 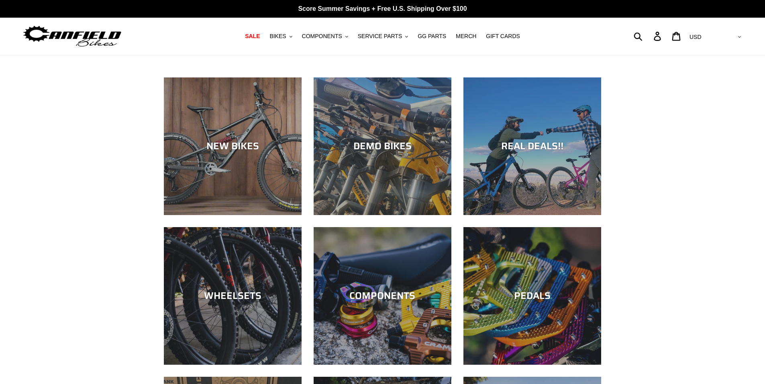 What do you see at coordinates (532, 296) in the screenshot?
I see `a: PEDALS` at bounding box center [532, 296].